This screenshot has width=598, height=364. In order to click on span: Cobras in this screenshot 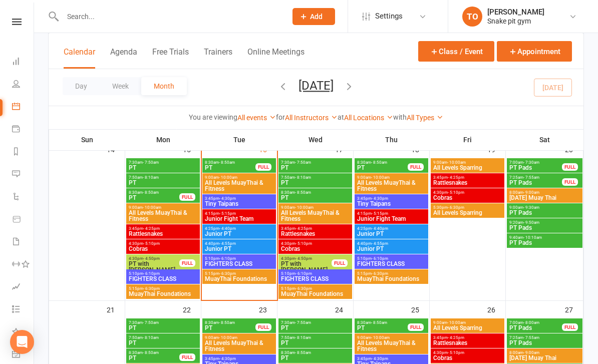, I will do `click(467, 198)`.